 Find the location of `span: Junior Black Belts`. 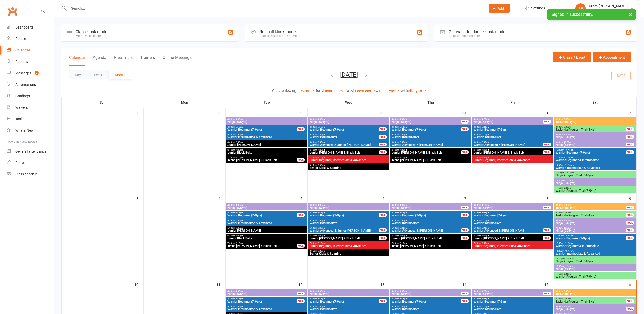

span: Junior Black Belts is located at coordinates (267, 238).